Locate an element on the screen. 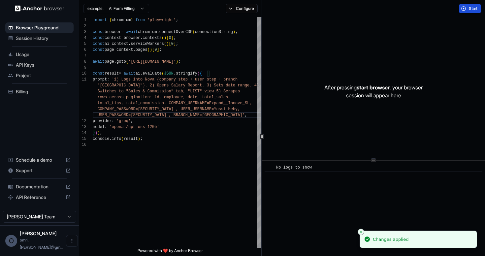 The image size is (485, 256). div: 13 is located at coordinates (83, 127).